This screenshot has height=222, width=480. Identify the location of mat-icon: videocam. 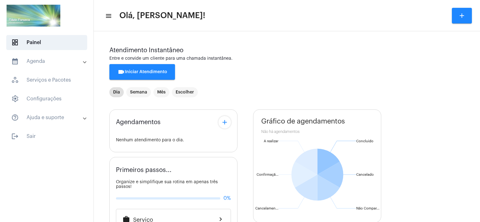
(121, 72).